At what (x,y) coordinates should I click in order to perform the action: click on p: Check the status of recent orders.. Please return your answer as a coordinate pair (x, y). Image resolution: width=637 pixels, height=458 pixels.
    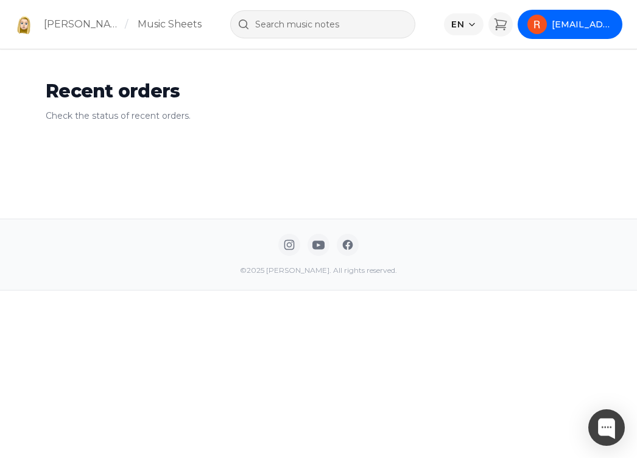
    Looking at the image, I should click on (318, 116).